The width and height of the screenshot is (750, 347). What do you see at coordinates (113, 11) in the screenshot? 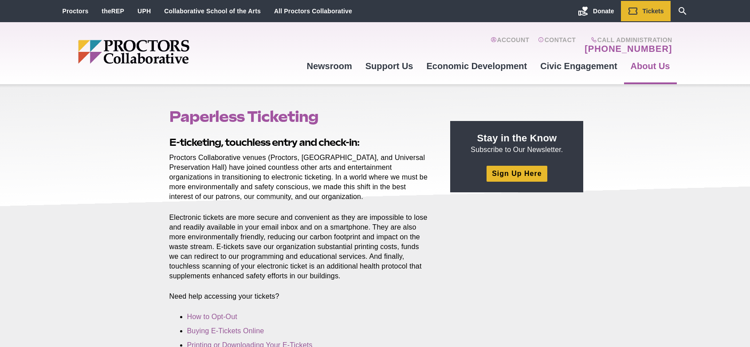
I see `a: theREP` at bounding box center [113, 11].